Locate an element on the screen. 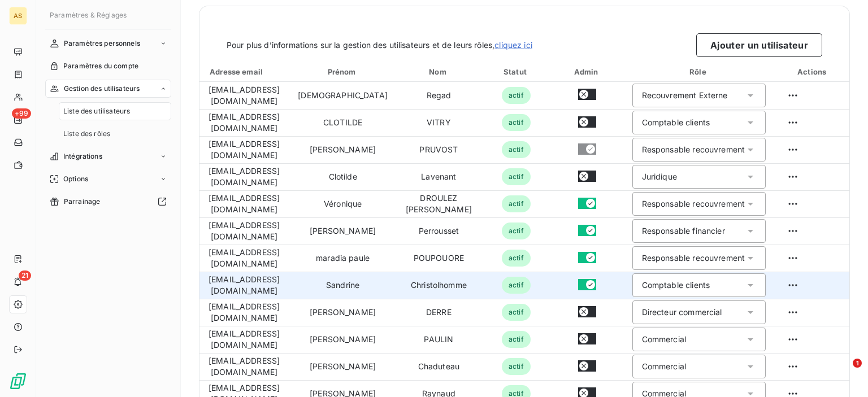 The image size is (868, 397). span: Options is located at coordinates (76, 179).